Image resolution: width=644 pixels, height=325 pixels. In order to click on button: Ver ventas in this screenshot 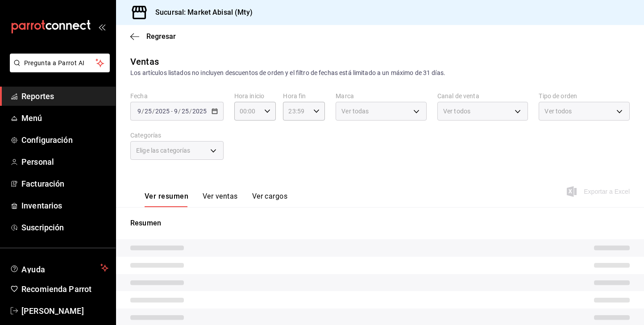, I will do `click(220, 200)`.